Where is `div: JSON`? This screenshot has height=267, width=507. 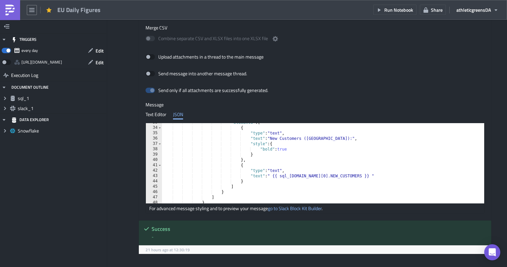 div: JSON is located at coordinates (178, 115).